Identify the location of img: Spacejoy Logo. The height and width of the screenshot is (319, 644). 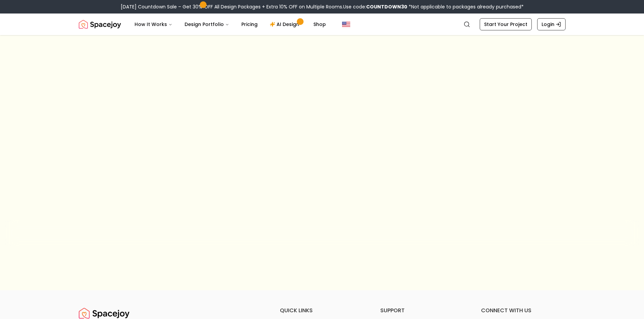
(100, 25).